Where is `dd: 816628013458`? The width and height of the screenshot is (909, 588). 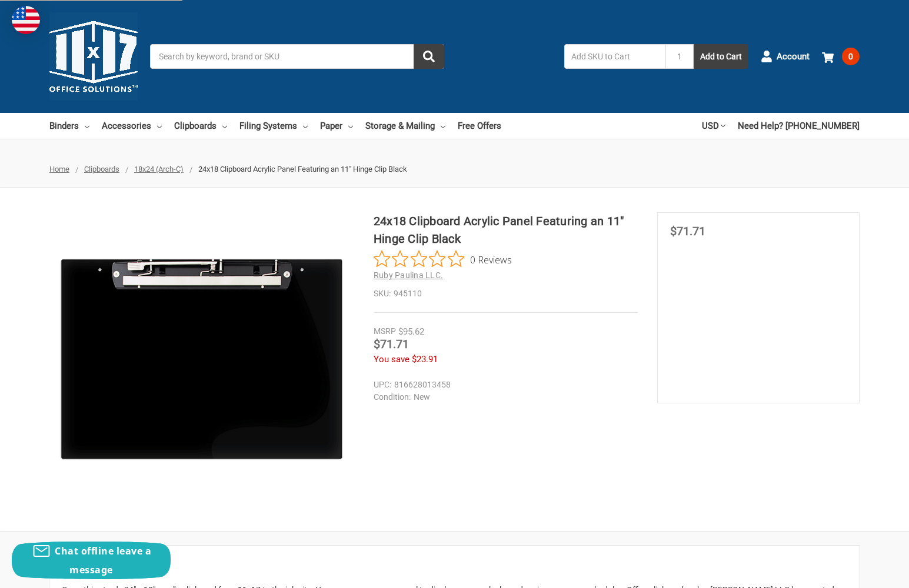
dd: 816628013458 is located at coordinates (503, 385).